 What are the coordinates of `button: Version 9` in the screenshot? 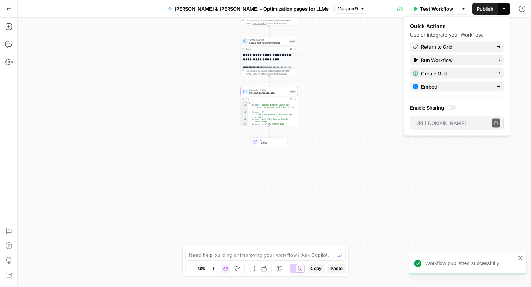 It's located at (351, 9).